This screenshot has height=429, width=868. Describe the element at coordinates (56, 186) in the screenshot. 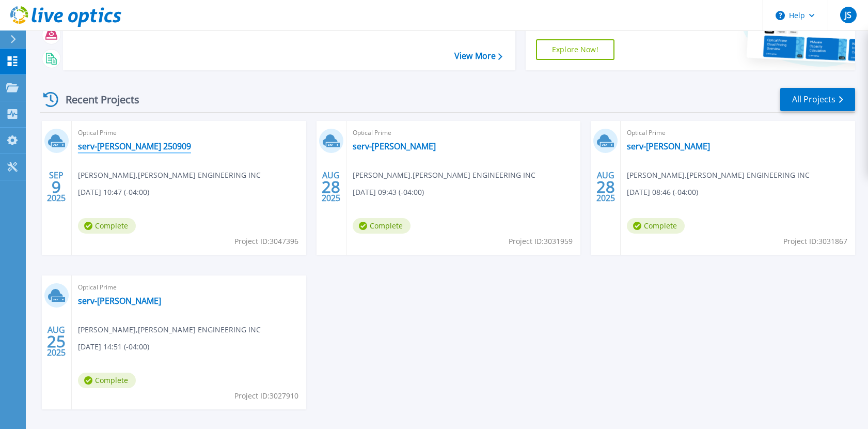

I see `div: SEP 2025` at that location.